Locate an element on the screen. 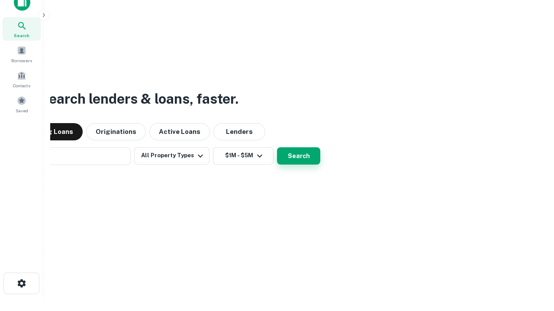  button: Originations is located at coordinates (116, 132).